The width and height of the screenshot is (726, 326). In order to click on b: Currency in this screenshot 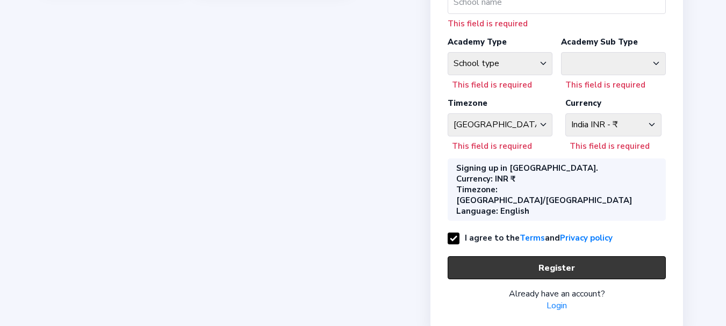, I will do `click(474, 179)`.